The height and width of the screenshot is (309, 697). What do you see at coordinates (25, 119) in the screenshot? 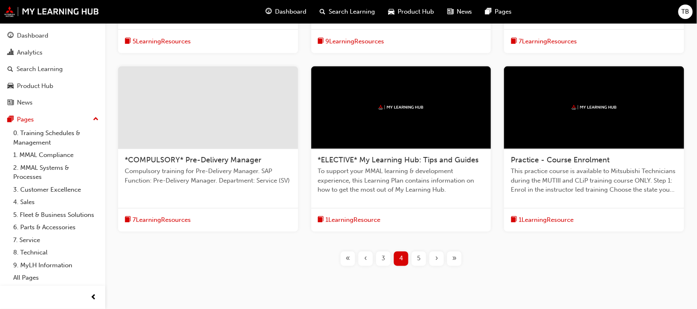
I see `div: Pages` at bounding box center [25, 119].